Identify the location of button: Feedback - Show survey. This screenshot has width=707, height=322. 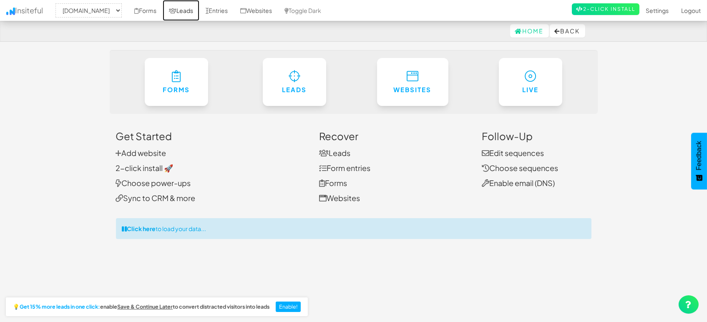
(699, 161).